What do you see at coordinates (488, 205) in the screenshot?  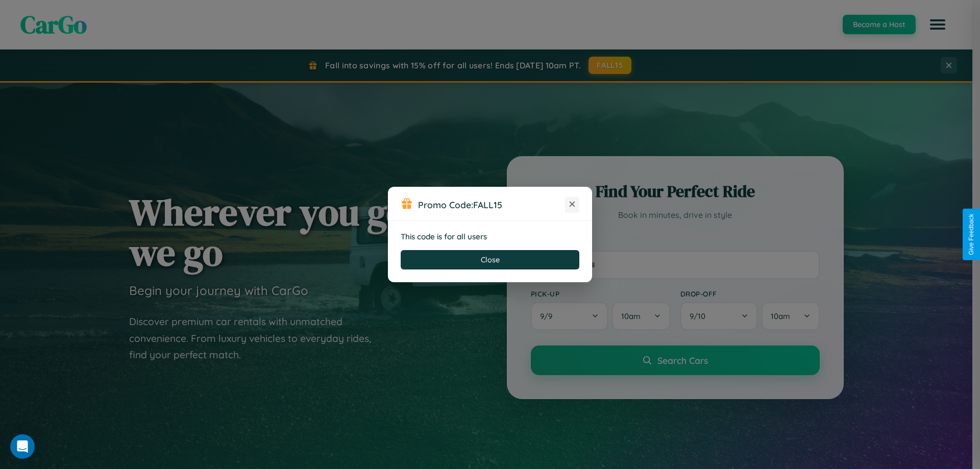 I see `b: FALL15` at bounding box center [488, 205].